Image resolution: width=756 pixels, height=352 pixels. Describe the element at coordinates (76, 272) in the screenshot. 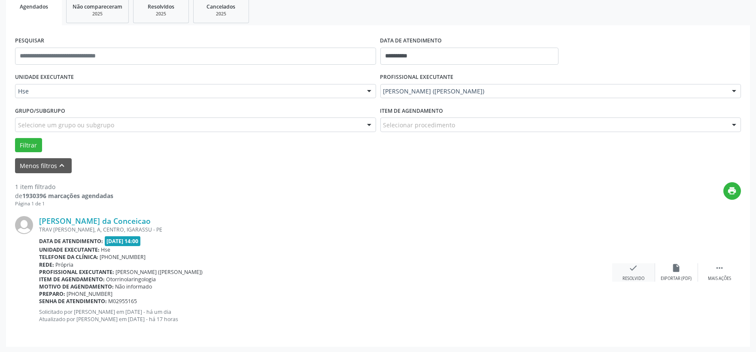

I see `b: Profissional executante:` at that location.